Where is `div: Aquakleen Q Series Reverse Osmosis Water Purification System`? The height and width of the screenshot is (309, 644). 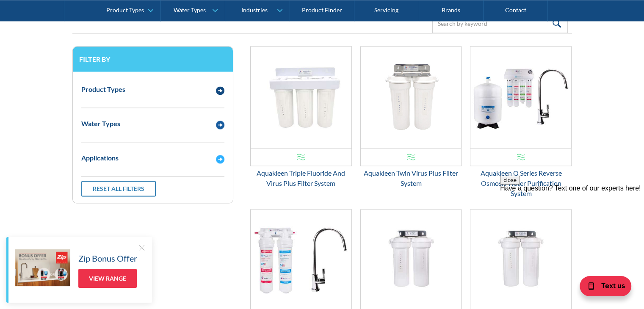
div: Aquakleen Q Series Reverse Osmosis Water Purification System is located at coordinates (521, 183).